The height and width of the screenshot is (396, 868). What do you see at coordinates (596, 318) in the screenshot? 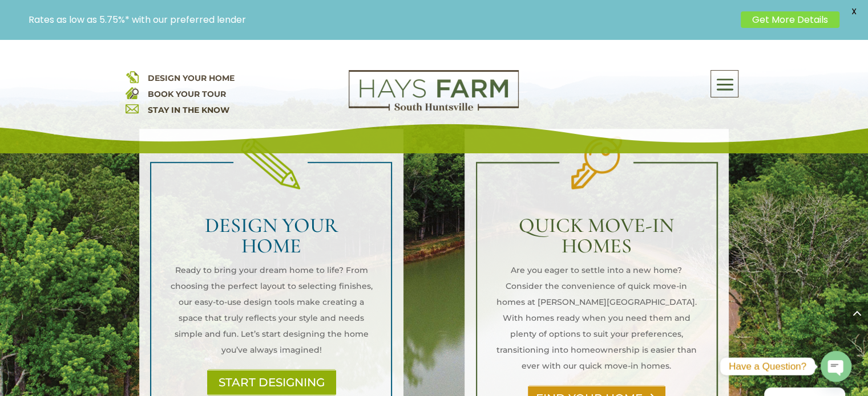
I see `p: Are you eager to settle into a new home? Consider the convenience of quick move-in homes at [PERS...` at bounding box center [596, 318].